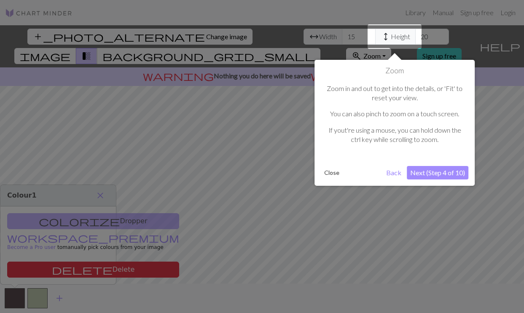 The height and width of the screenshot is (313, 524). Describe the element at coordinates (438, 173) in the screenshot. I see `button: Next (Step 4 of 10)` at that location.